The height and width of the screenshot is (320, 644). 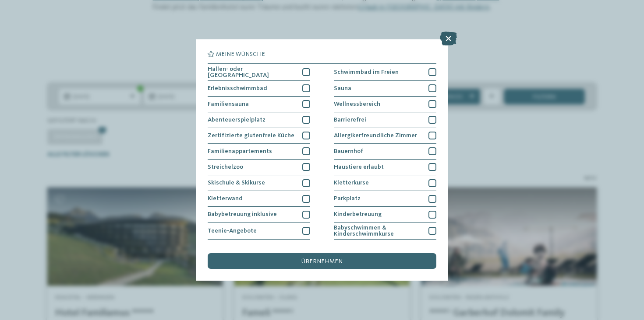 I want to click on span: Kinderbetreuung, so click(x=358, y=214).